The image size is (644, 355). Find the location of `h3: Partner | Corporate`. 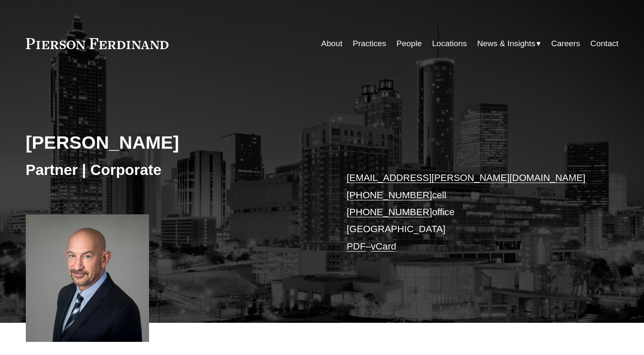

h3: Partner | Corporate is located at coordinates (174, 170).